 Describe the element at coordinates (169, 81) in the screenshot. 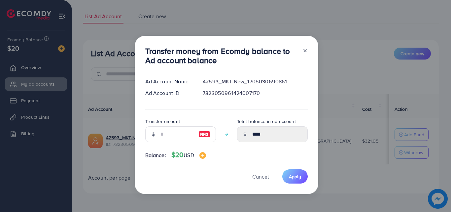

I see `div: Ad Account Name` at that location.